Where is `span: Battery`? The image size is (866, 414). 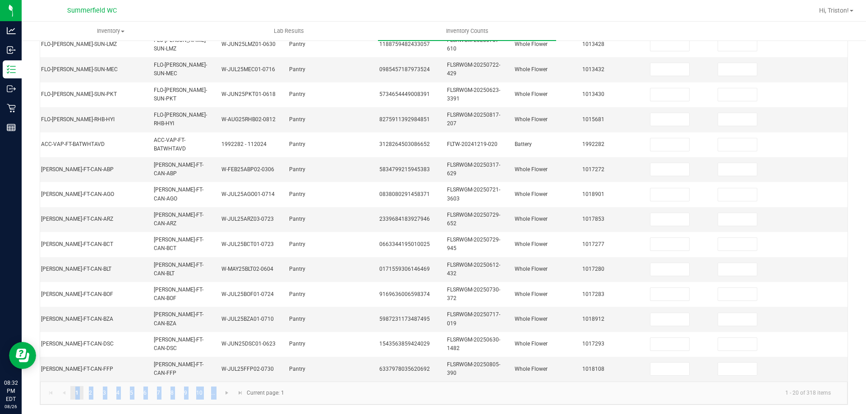
span: Battery is located at coordinates (523, 144).